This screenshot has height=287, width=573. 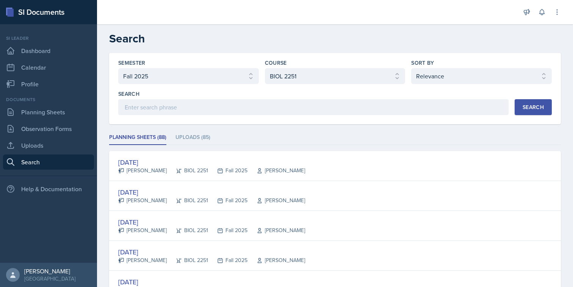 I want to click on div: Help & Documentation, so click(x=49, y=189).